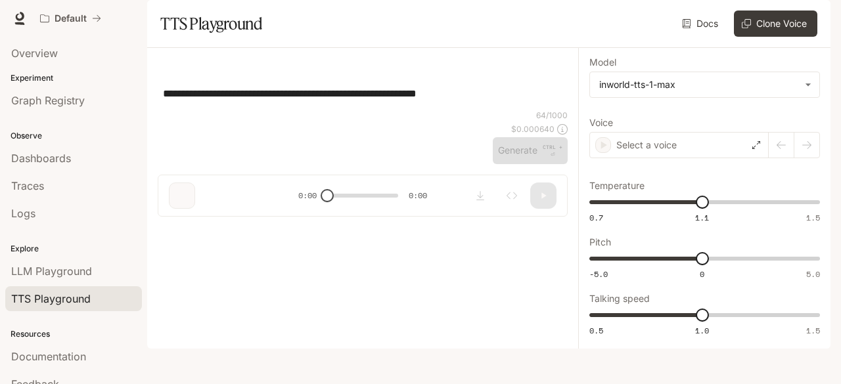 Image resolution: width=841 pixels, height=384 pixels. Describe the element at coordinates (596, 330) in the screenshot. I see `span: 0.5` at that location.